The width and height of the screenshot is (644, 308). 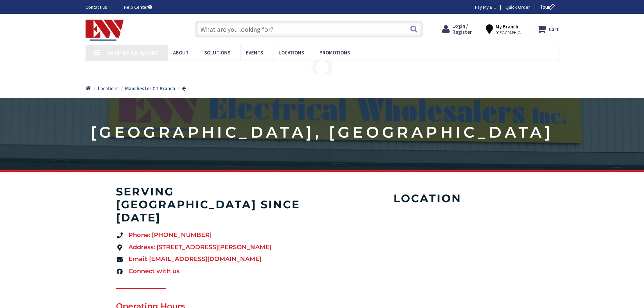 I want to click on span: Solutions, so click(x=217, y=53).